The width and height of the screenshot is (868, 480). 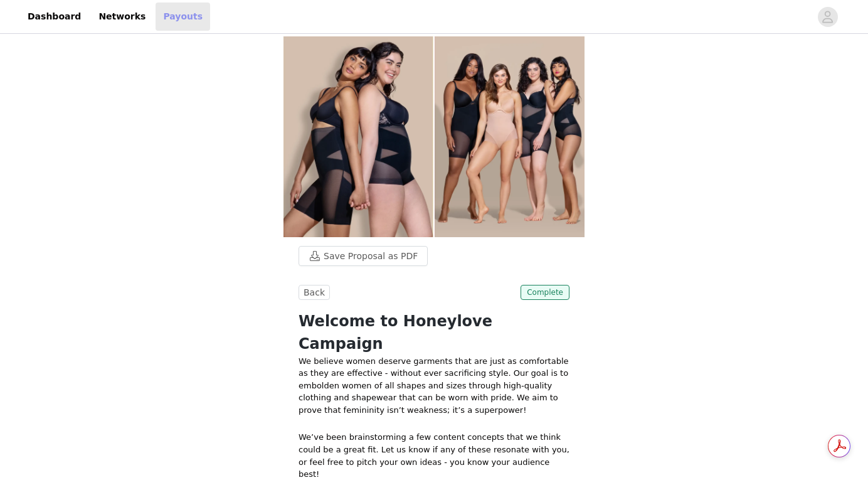 I want to click on h1: Welcome to Honeylove Campaign, so click(x=434, y=332).